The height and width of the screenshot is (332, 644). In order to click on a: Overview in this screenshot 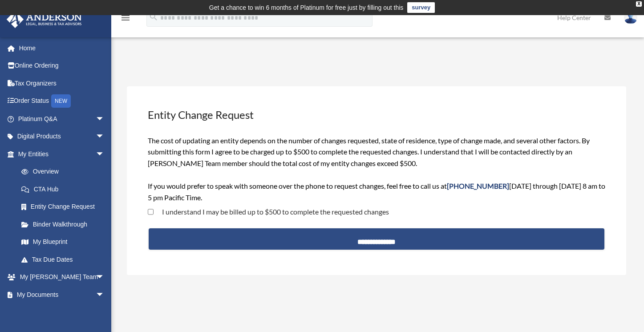, I will do `click(65, 172)`.